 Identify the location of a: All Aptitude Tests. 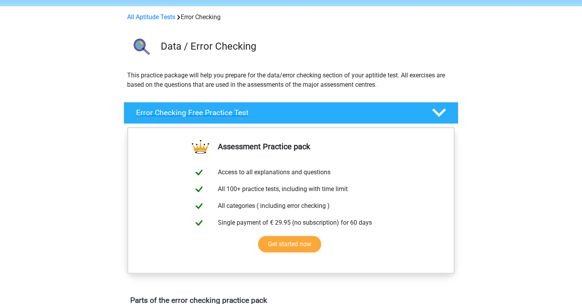
(151, 17).